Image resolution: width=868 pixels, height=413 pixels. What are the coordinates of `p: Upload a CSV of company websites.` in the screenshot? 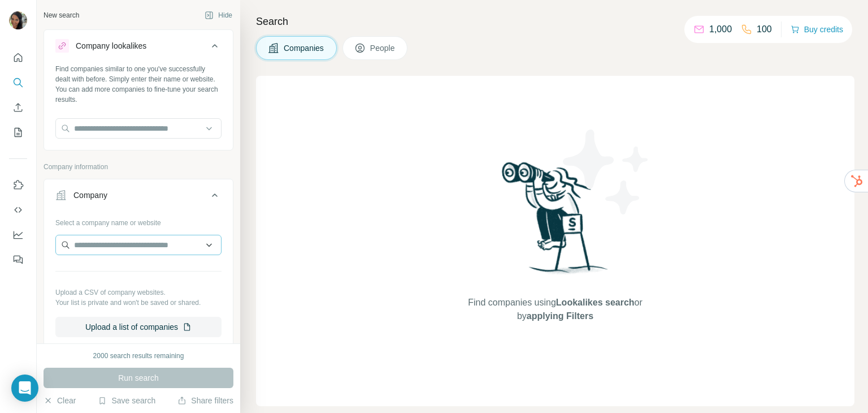 It's located at (139, 292).